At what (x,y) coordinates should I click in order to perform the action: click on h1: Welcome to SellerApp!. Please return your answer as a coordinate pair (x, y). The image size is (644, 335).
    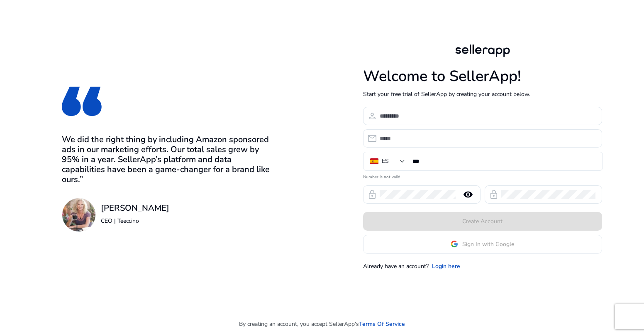
    Looking at the image, I should click on (483, 76).